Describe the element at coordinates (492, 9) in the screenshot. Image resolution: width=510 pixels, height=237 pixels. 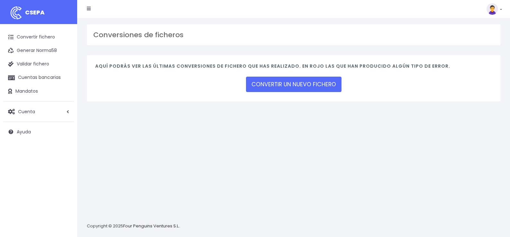
I see `img: profile` at that location.